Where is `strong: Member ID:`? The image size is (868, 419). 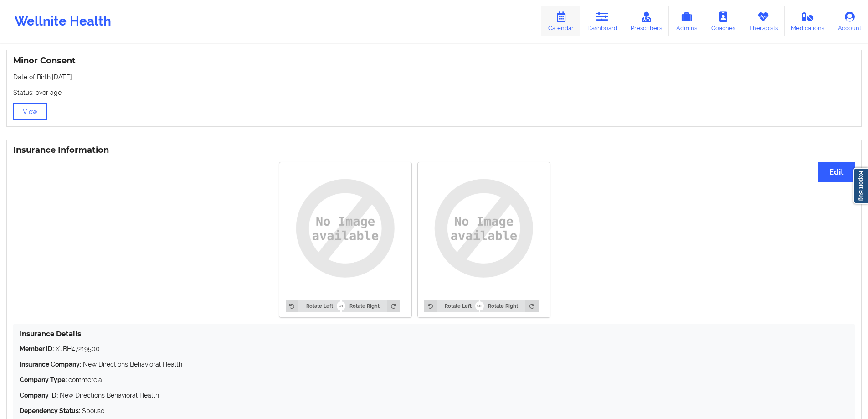
strong: Member ID: is located at coordinates (36, 349).